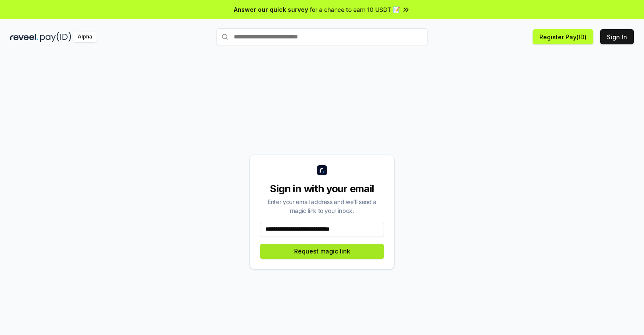  What do you see at coordinates (322, 170) in the screenshot?
I see `img: logo_small` at bounding box center [322, 170].